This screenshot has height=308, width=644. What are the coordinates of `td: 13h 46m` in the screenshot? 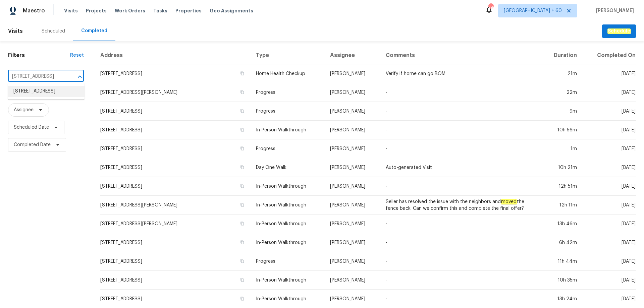 It's located at (562, 224).